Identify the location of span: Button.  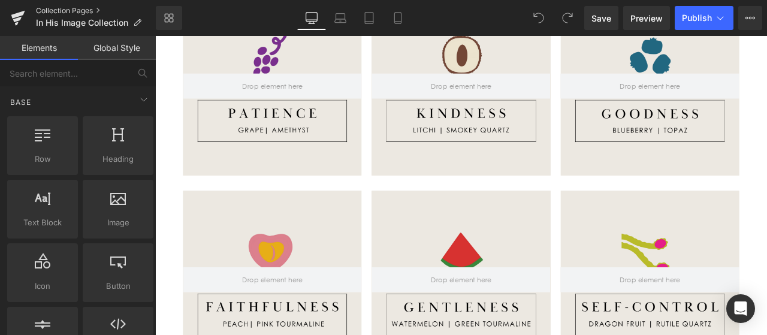
(118, 286).